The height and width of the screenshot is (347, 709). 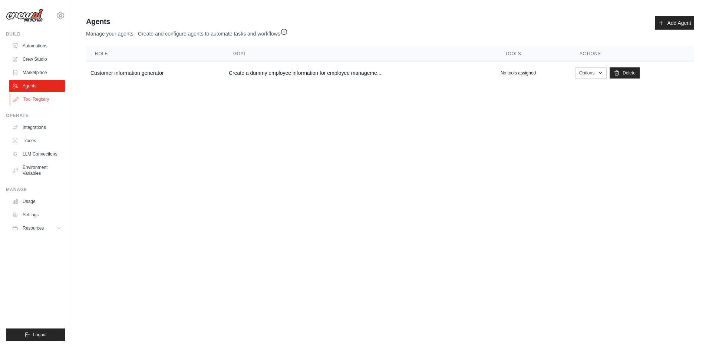 What do you see at coordinates (40, 335) in the screenshot?
I see `span: Logout` at bounding box center [40, 335].